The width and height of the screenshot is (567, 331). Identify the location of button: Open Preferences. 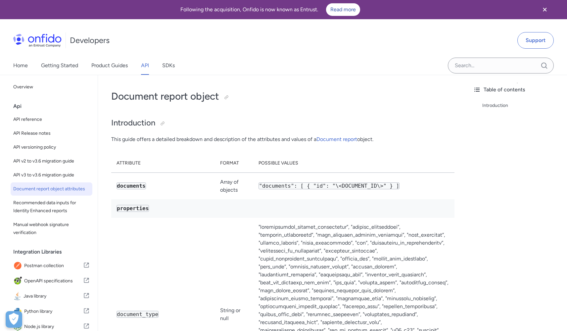
(14, 319).